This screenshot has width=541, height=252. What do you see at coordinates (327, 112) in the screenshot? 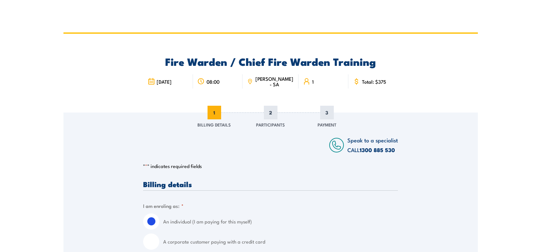
I see `span: 3` at bounding box center [327, 112].